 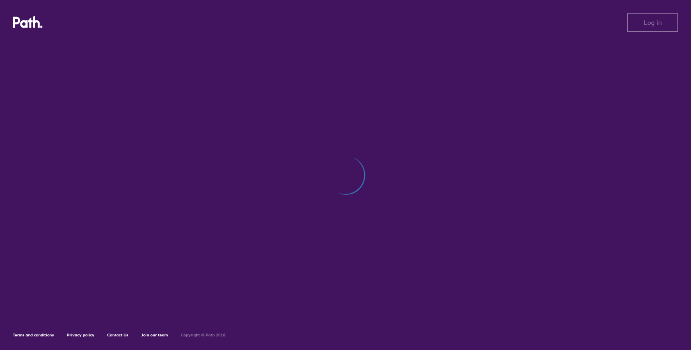 I want to click on span: Log in, so click(x=652, y=22).